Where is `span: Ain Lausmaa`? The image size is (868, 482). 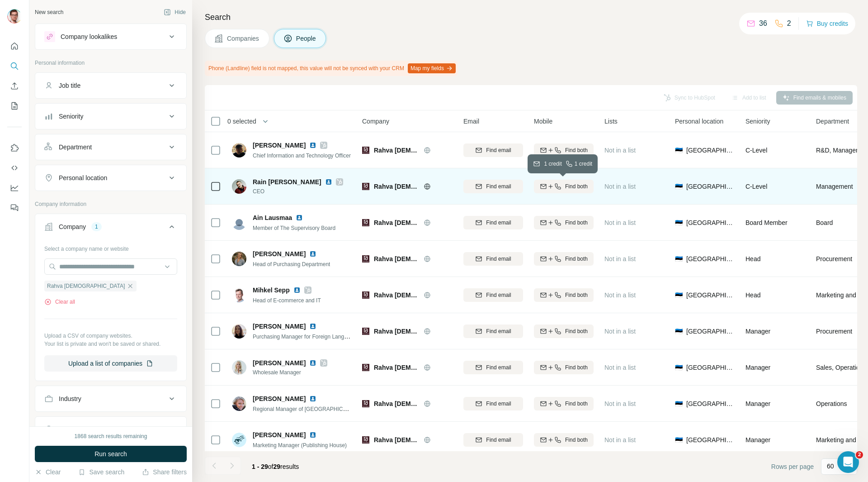
span: Ain Lausmaa is located at coordinates (272, 217).